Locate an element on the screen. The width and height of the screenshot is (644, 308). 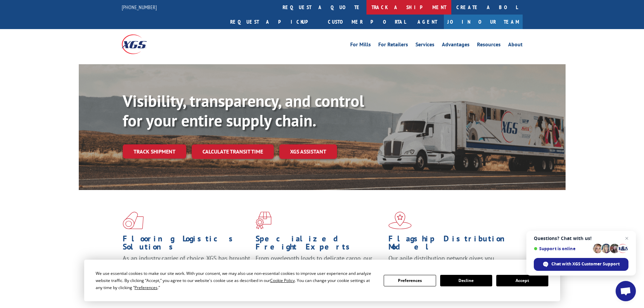
img: xgs-icon-flagship-distribution-model-red is located at coordinates (400, 220).